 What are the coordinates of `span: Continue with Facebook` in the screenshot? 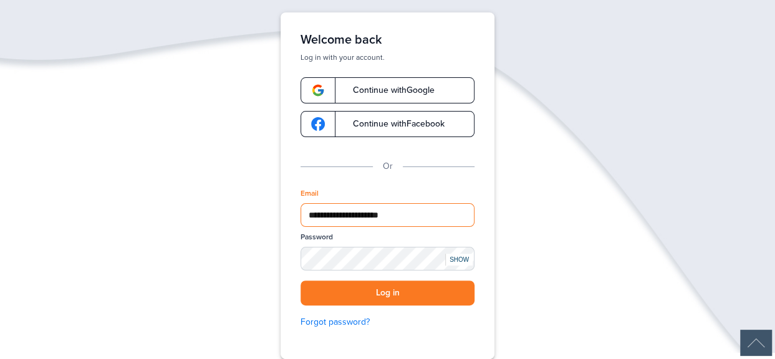 It's located at (392, 124).